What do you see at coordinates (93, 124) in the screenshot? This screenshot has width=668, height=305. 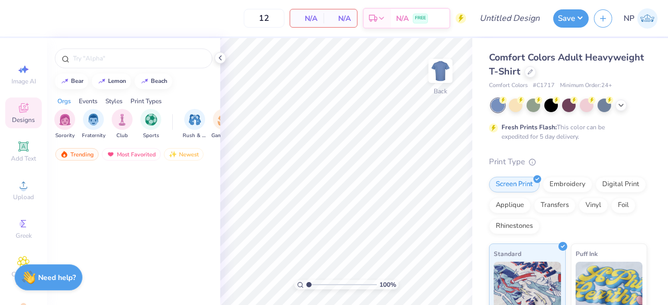 I see `div: filter for Fraternity` at bounding box center [93, 124].